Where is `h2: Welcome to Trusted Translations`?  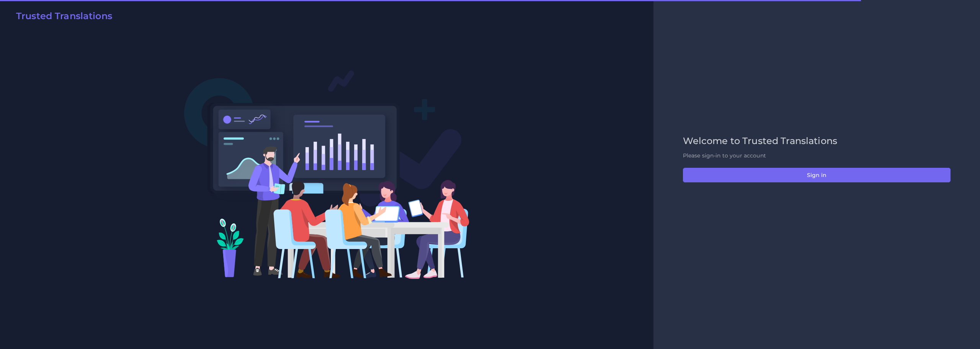 h2: Welcome to Trusted Translations is located at coordinates (817, 141).